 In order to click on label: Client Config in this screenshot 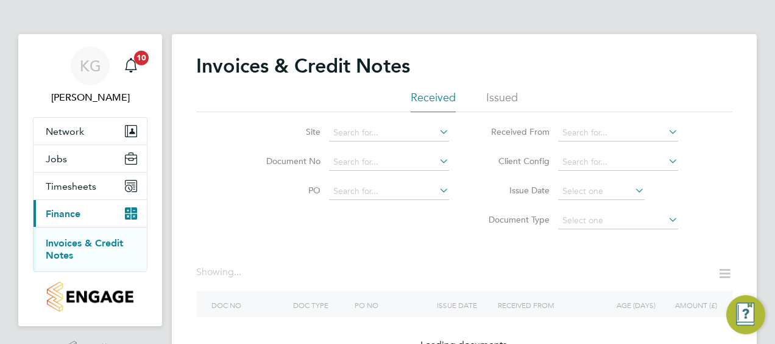, I will do `click(514, 161)`.